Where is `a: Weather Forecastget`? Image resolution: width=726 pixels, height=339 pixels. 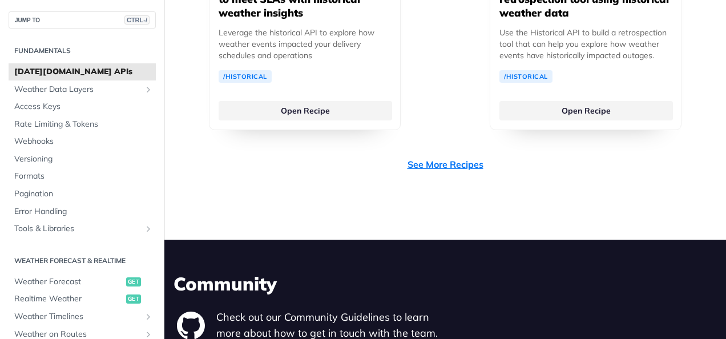
a: Weather Forecastget is located at coordinates (82, 282).